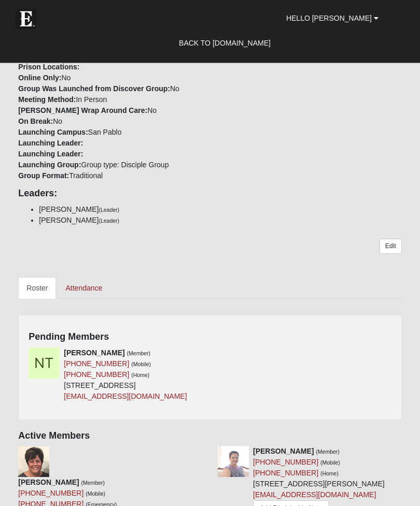 The height and width of the screenshot is (506, 420). Describe the element at coordinates (210, 338) in the screenshot. I see `h4: Pending Members` at that location.